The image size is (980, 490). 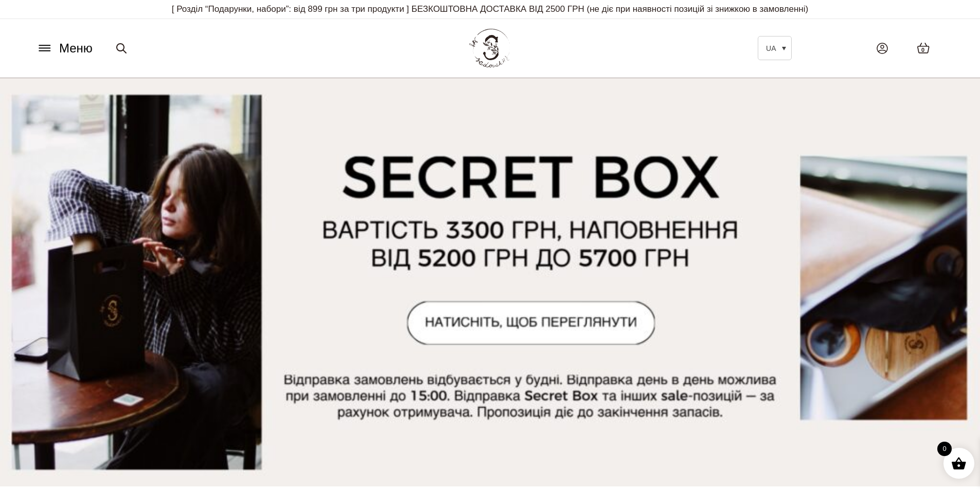 I want to click on img: BY SADOVSKIY, so click(x=490, y=47).